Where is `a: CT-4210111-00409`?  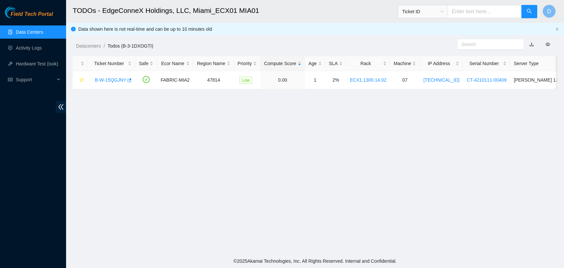
a: CT-4210111-00409 is located at coordinates (487, 80).